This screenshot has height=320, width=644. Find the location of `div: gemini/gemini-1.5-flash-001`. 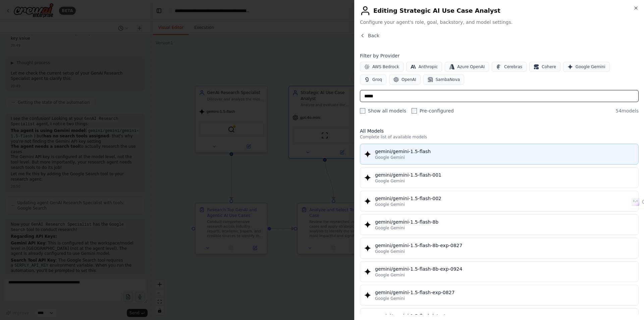

div: gemini/gemini-1.5-flash-001 is located at coordinates (505, 175).